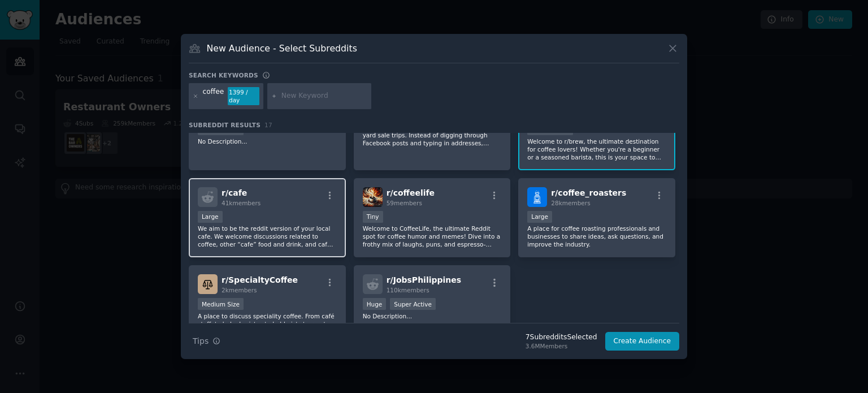 This screenshot has height=393, width=868. What do you see at coordinates (214, 96) in the screenshot?
I see `div: coffee` at bounding box center [214, 96].